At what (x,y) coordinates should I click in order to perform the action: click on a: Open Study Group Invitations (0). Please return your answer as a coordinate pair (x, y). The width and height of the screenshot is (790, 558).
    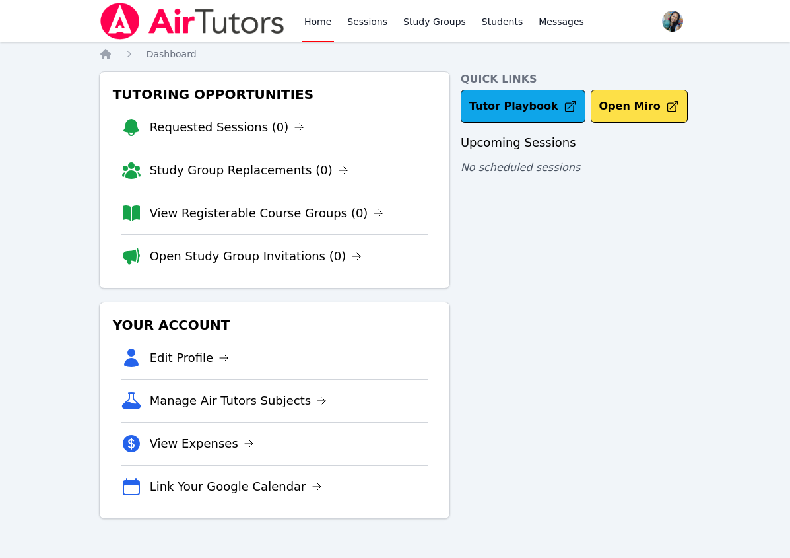
    Looking at the image, I should click on (256, 256).